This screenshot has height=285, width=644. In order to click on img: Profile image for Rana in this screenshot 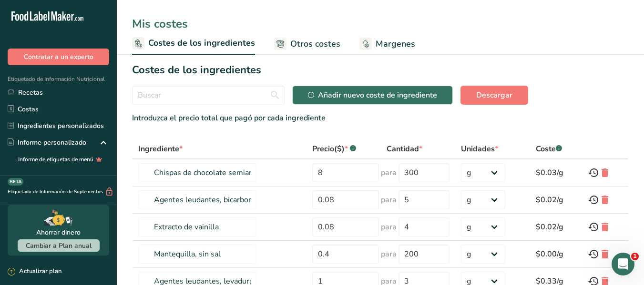, I will do `click(35, 13)`.